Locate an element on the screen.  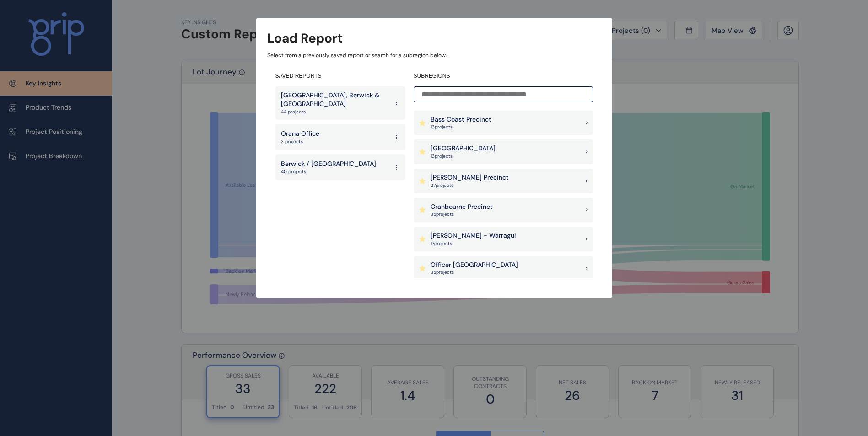
p: 17 project s is located at coordinates (473, 244).